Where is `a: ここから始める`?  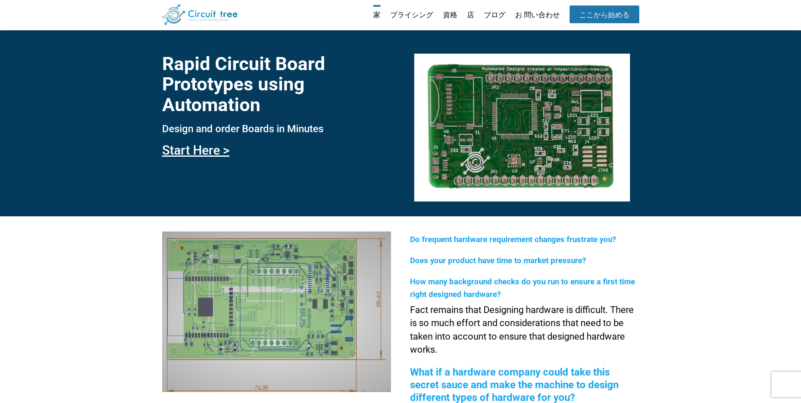
a: ここから始める is located at coordinates (604, 14).